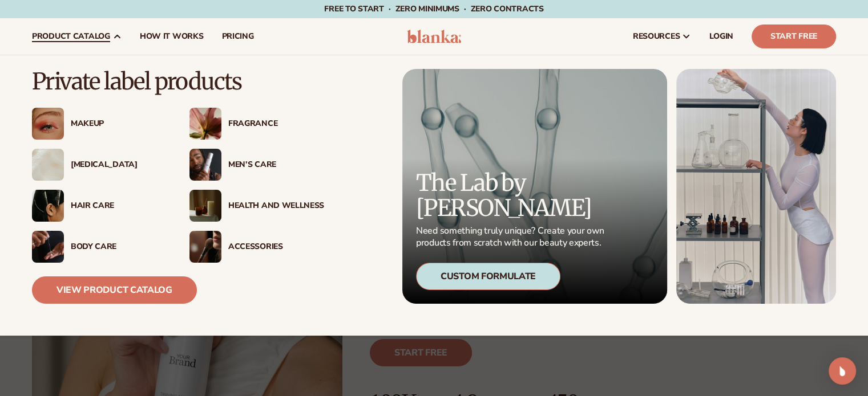 Image resolution: width=868 pixels, height=396 pixels. What do you see at coordinates (794, 37) in the screenshot?
I see `a: Start Free` at bounding box center [794, 37].